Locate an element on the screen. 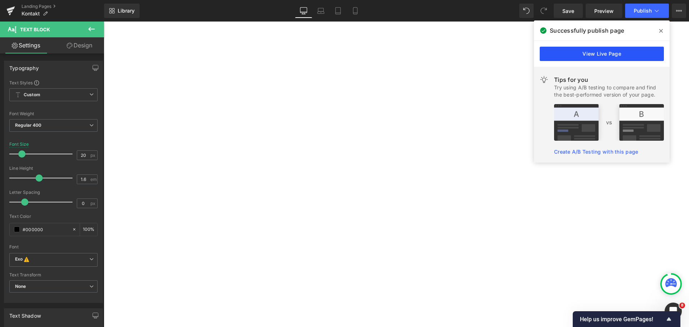  div: Text Transform is located at coordinates (53, 275).